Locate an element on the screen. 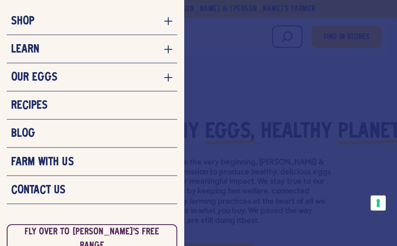  a: Farm With Us is located at coordinates (91, 162).